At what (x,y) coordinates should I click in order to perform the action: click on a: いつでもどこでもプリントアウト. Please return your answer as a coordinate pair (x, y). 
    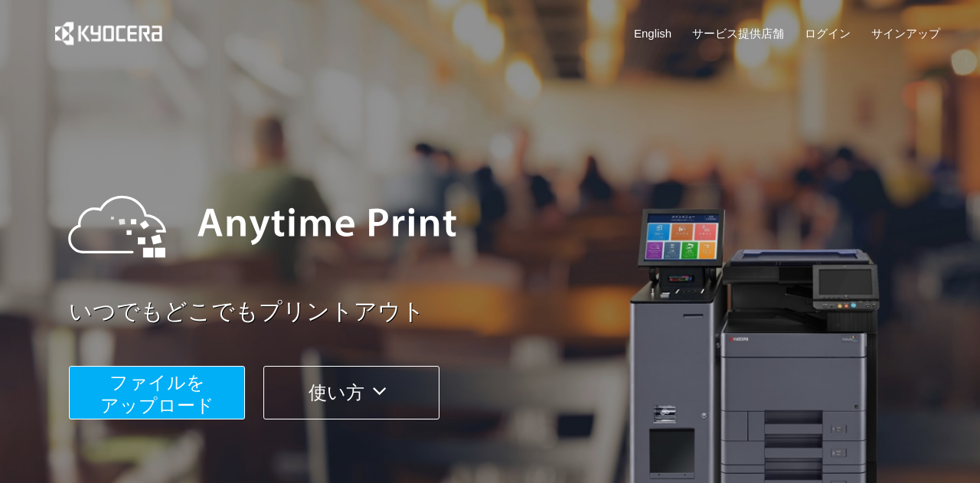
    Looking at the image, I should click on (509, 311).